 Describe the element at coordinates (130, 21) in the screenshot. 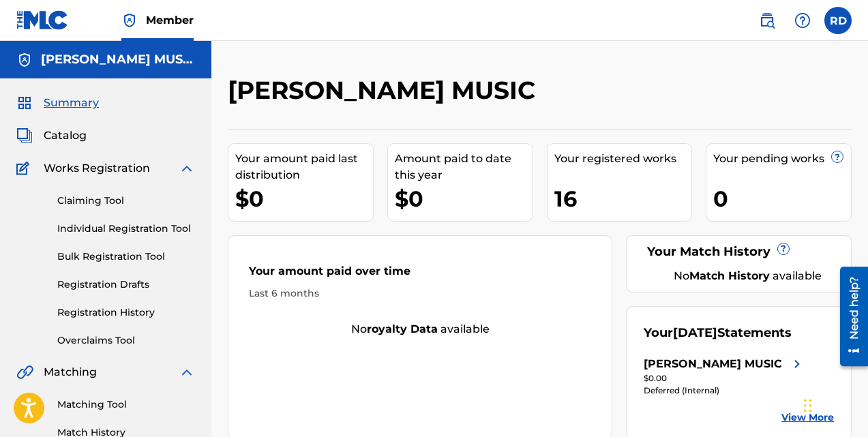

I see `img: Top Rightsholder` at that location.